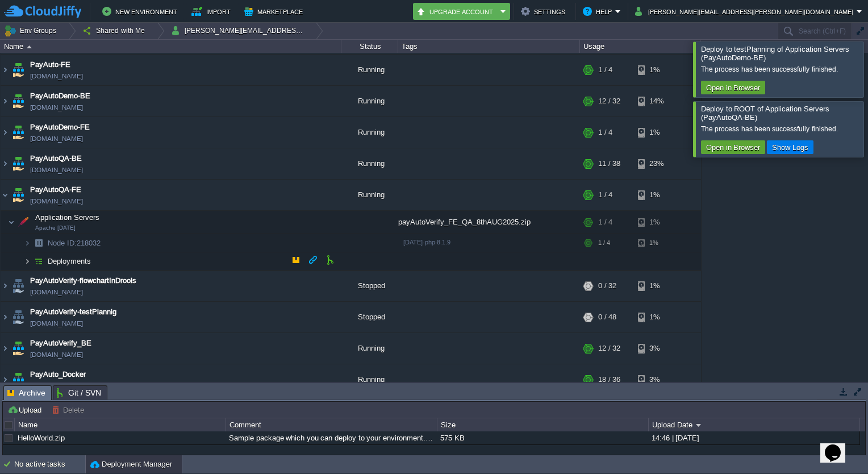  Describe the element at coordinates (656, 101) in the screenshot. I see `div: 14%` at that location.